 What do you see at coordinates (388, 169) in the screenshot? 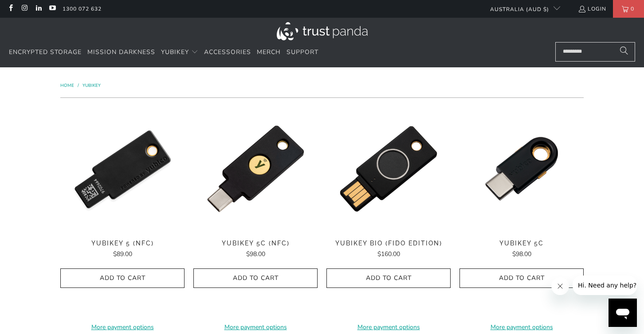
I see `img: YubiKey Bio (FIDO Edition) - Trust Panda` at bounding box center [388, 169].